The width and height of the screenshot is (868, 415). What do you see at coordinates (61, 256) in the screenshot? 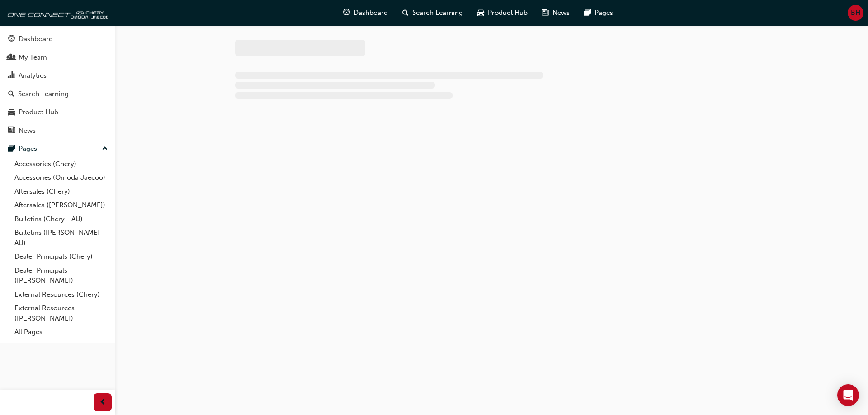
I see `a: Dealer Principals (Chery)` at bounding box center [61, 256].